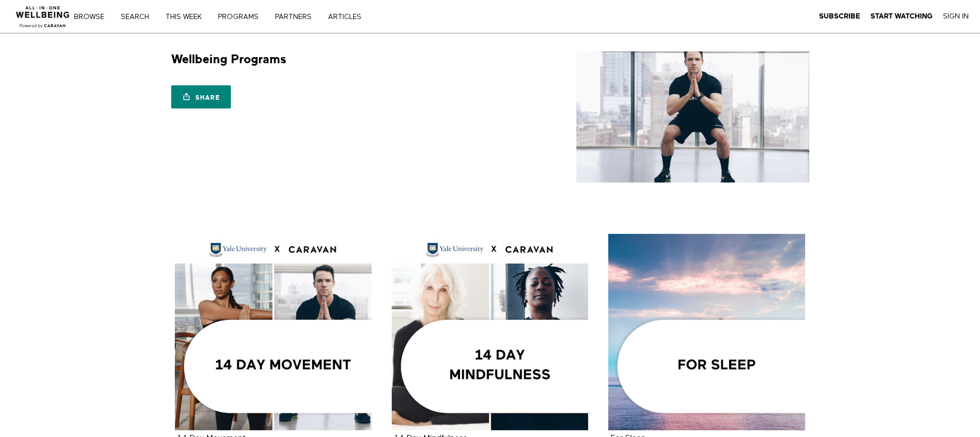 The width and height of the screenshot is (980, 437). What do you see at coordinates (956, 16) in the screenshot?
I see `a: Sign In` at bounding box center [956, 16].